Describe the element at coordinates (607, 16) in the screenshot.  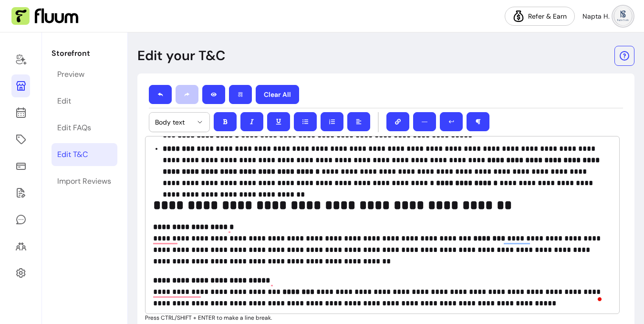
I see `button: avatarNapta H.` at that location.